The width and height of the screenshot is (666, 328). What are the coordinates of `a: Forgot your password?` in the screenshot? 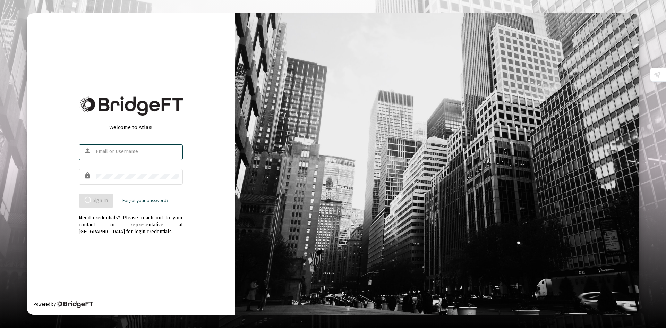 It's located at (145, 201).